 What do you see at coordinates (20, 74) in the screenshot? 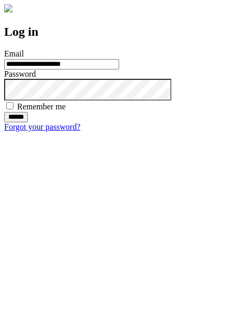
I see `label: Password` at bounding box center [20, 74].